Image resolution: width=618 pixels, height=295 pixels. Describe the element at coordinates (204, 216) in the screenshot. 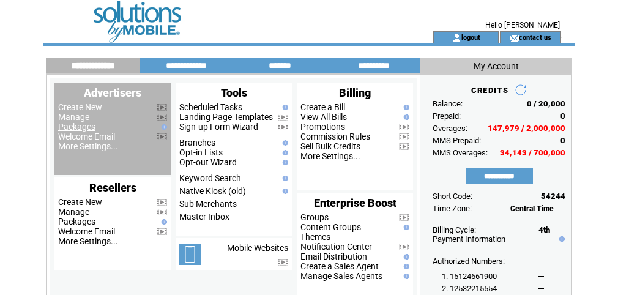

I see `a: Master Inbox` at that location.